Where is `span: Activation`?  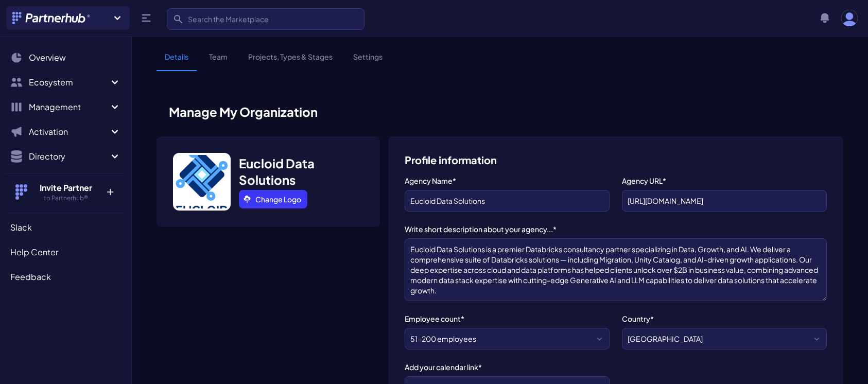 span: Activation is located at coordinates (69, 131).